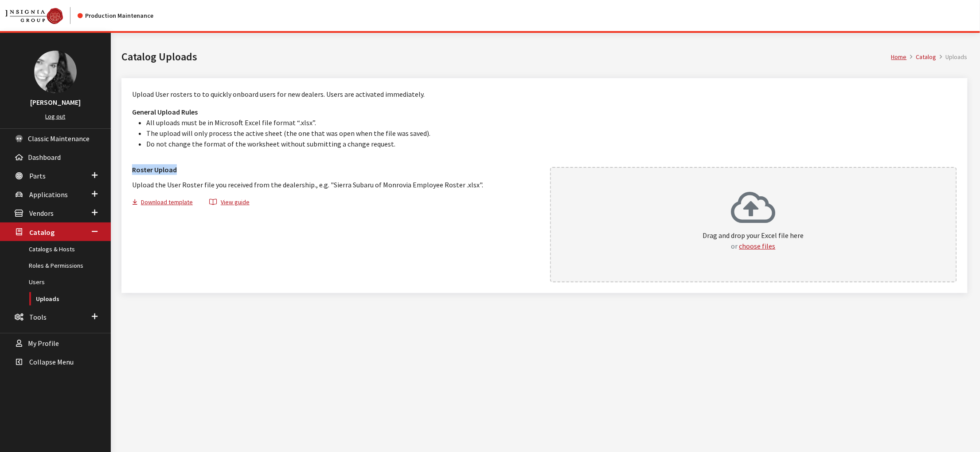 This screenshot has height=452, width=980. I want to click on img: Catalog Maintenance, so click(34, 16).